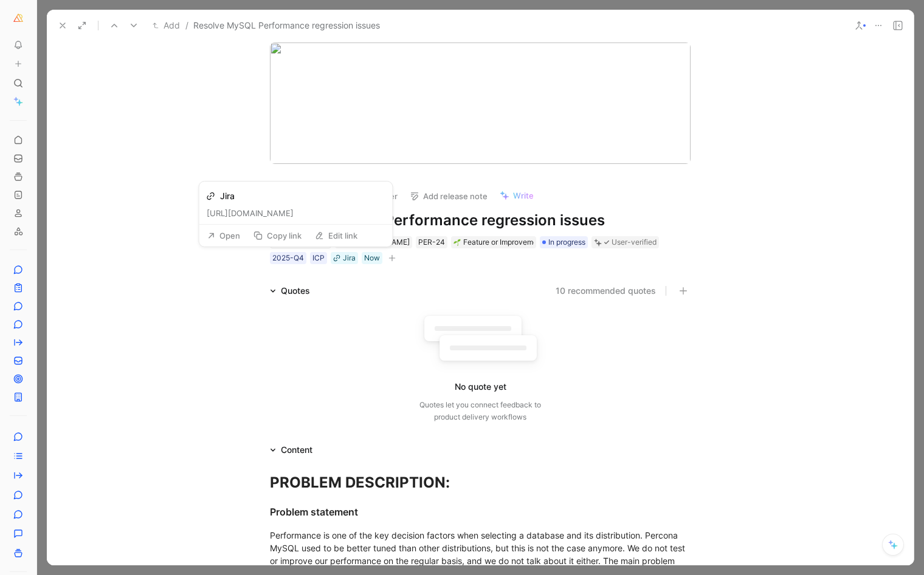 Image resolution: width=924 pixels, height=575 pixels. Describe the element at coordinates (480, 387) in the screenshot. I see `div: No quote yet` at that location.